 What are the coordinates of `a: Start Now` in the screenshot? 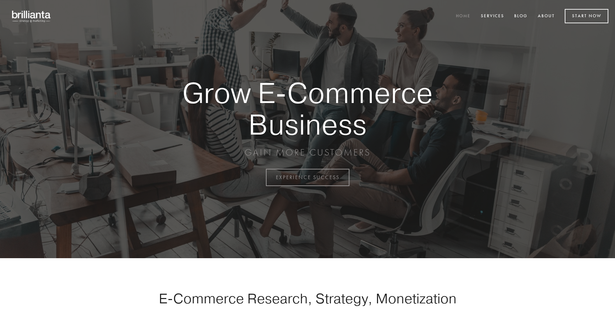 It's located at (586, 16).